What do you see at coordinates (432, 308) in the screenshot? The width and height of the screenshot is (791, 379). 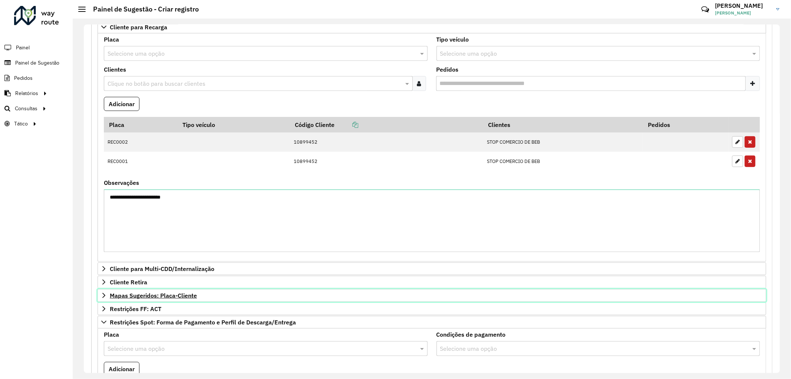 I see `a: Restrições FF: ACT` at bounding box center [432, 308].